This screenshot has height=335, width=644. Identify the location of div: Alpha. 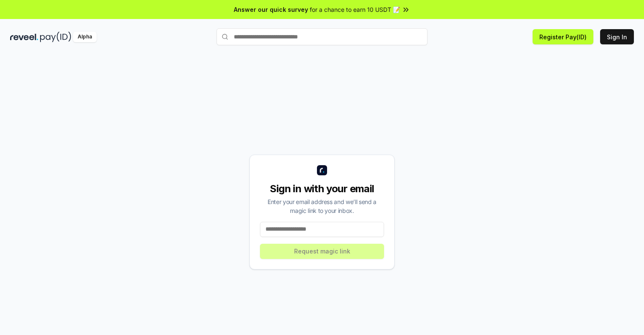
(85, 37).